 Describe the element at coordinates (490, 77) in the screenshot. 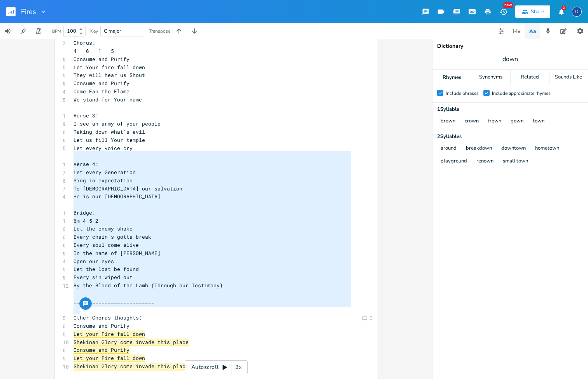

I see `div: Synonyms` at that location.